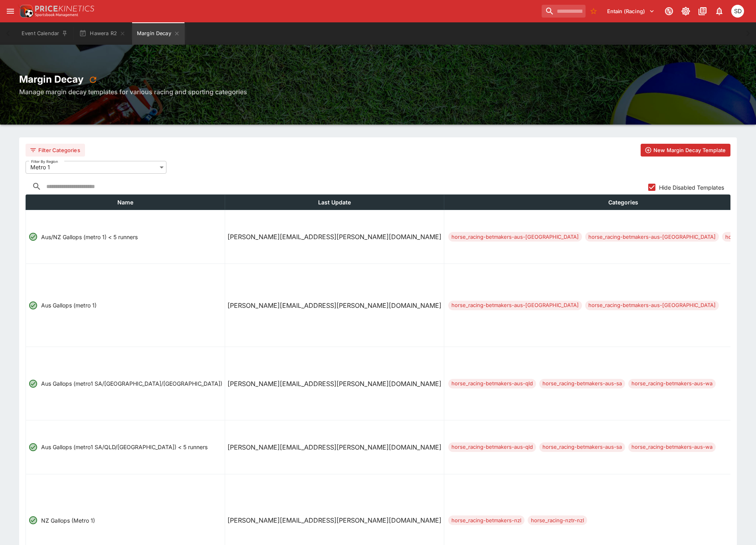 Image resolution: width=756 pixels, height=545 pixels. What do you see at coordinates (335, 520) in the screenshot?
I see `p: 2025-10-04 10:55:01 +10:00` at bounding box center [335, 520].